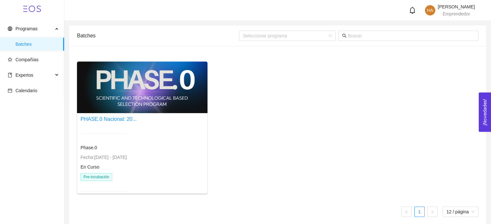 This screenshot has height=224, width=491. Describe the element at coordinates (407, 212) in the screenshot. I see `span: left` at that location.